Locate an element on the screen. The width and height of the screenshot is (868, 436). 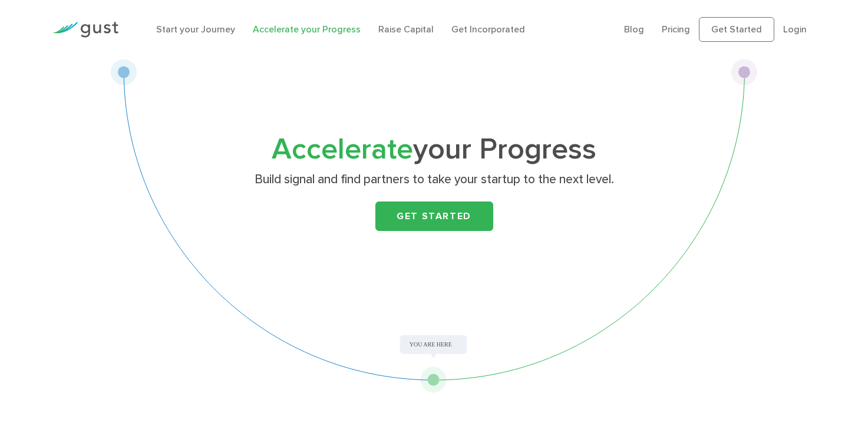
span: Accelerate is located at coordinates (342, 149).